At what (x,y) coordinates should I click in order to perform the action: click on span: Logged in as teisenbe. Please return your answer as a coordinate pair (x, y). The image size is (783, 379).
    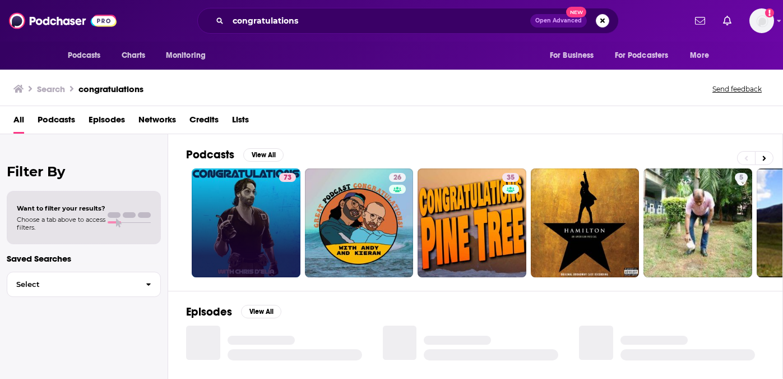
    Looking at the image, I should click on (762, 21).